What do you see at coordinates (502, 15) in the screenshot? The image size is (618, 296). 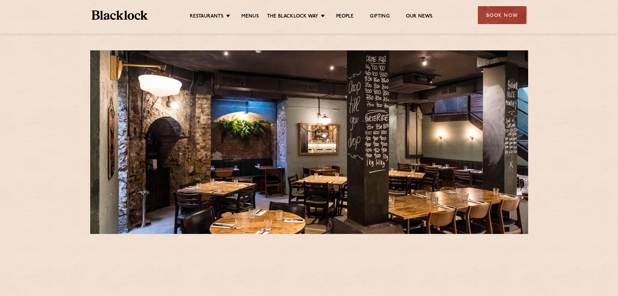 I see `div: Book Now` at bounding box center [502, 15].